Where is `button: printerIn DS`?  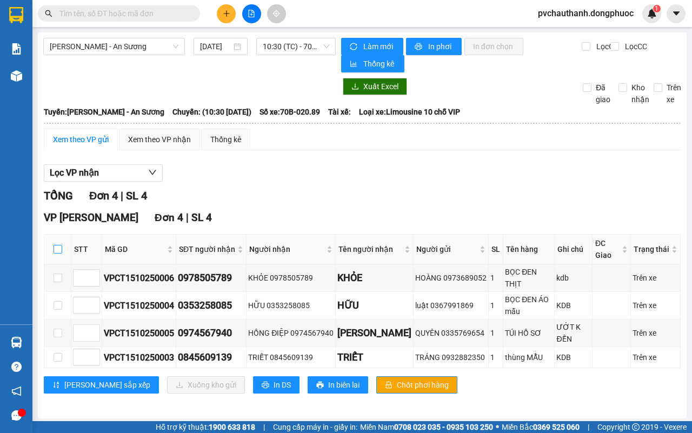 button: printerIn DS is located at coordinates (276, 385).